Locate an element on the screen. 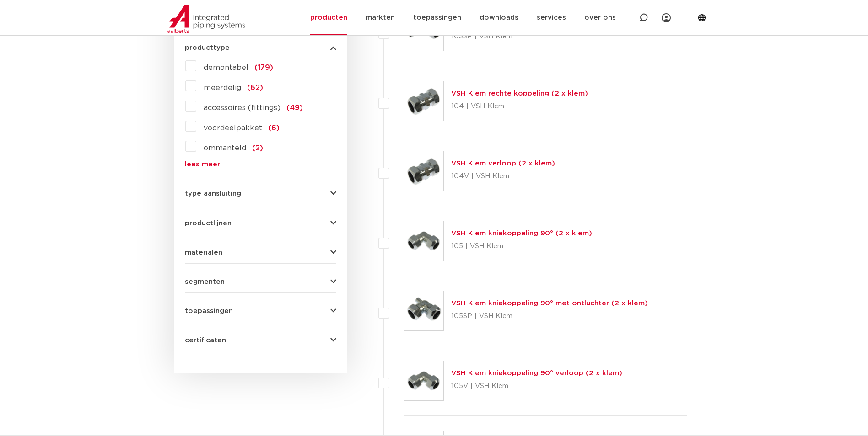 This screenshot has height=436, width=868. a: VSH Klem rechte koppeling (2 x klem) is located at coordinates (519, 93).